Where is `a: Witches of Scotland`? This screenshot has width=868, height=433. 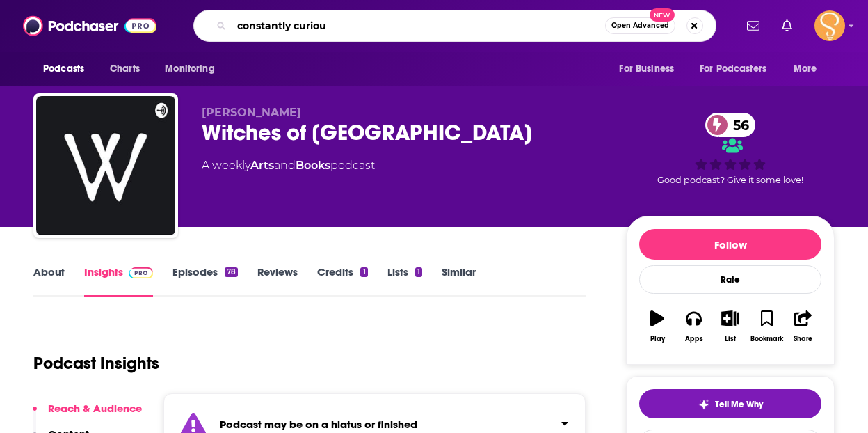 a: Witches of Scotland is located at coordinates (106, 165).